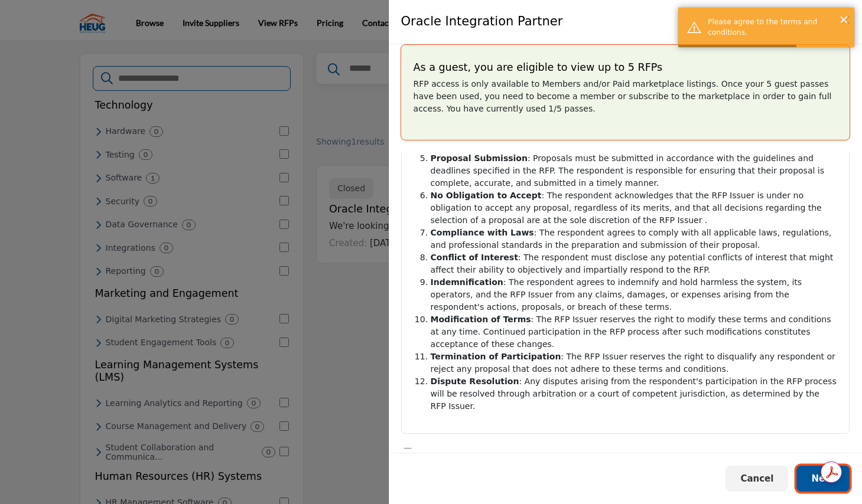 The width and height of the screenshot is (862, 504). Describe the element at coordinates (633, 363) in the screenshot. I see `li: : The RFP Issuer reserves the right to disqualify any respondent or reject any proposal that does...` at that location.